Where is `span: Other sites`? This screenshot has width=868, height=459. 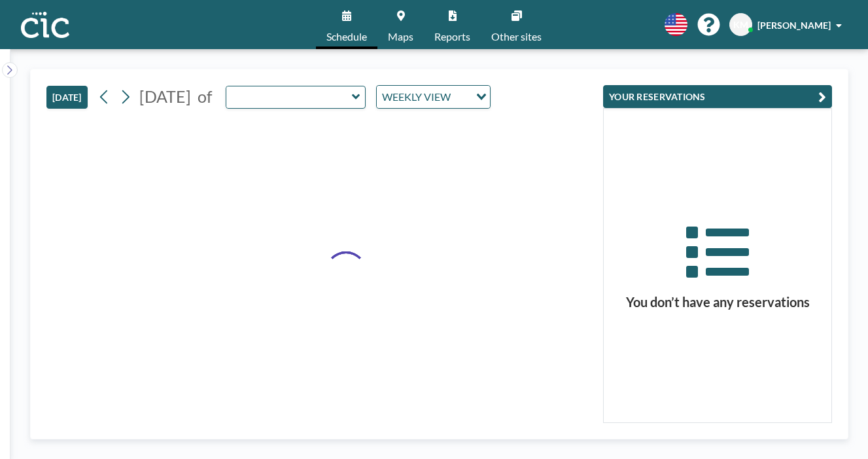
span: Other sites is located at coordinates (517, 36).